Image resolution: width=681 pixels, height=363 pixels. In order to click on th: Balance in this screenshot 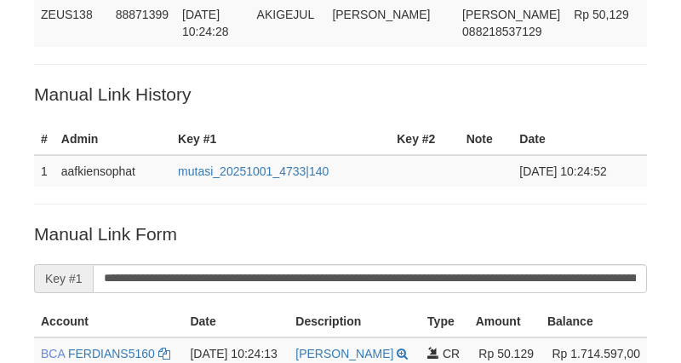, I will do `click(594, 321)`.